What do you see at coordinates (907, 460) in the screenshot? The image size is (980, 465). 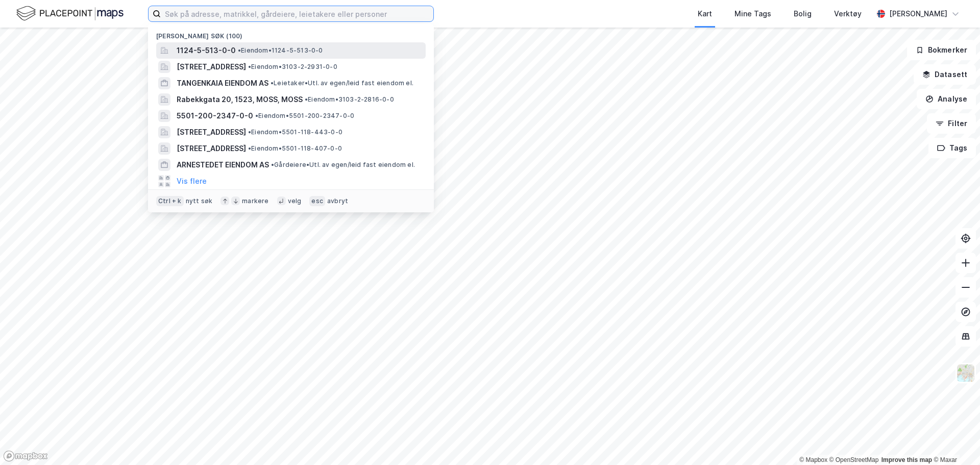 I see `a: Improve this map` at bounding box center [907, 460].